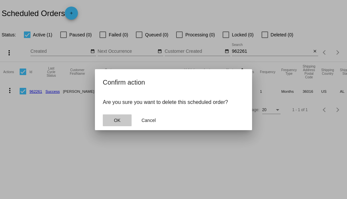 Image resolution: width=347 pixels, height=199 pixels. Describe the element at coordinates (174, 82) in the screenshot. I see `h2: Confirm action` at that location.